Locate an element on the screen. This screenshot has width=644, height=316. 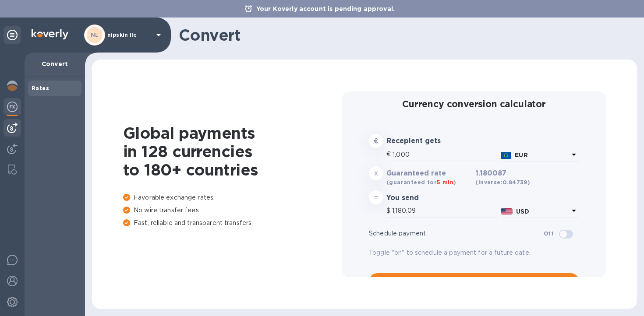
p: nipskin llc is located at coordinates (129, 35).